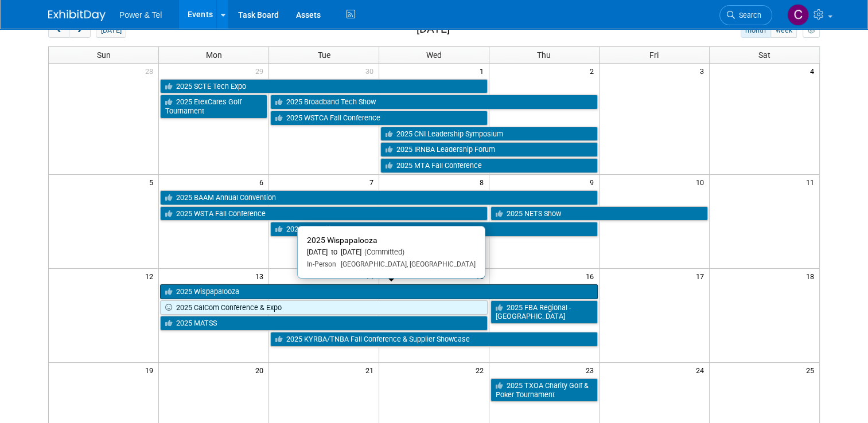 The image size is (868, 423). What do you see at coordinates (811, 369) in the screenshot?
I see `span: 25` at bounding box center [811, 369].